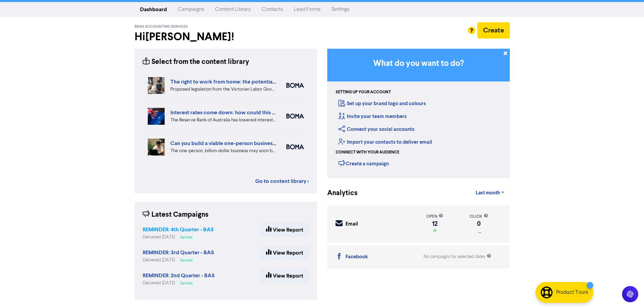  Describe the element at coordinates (435, 224) in the screenshot. I see `div: 12` at that location.